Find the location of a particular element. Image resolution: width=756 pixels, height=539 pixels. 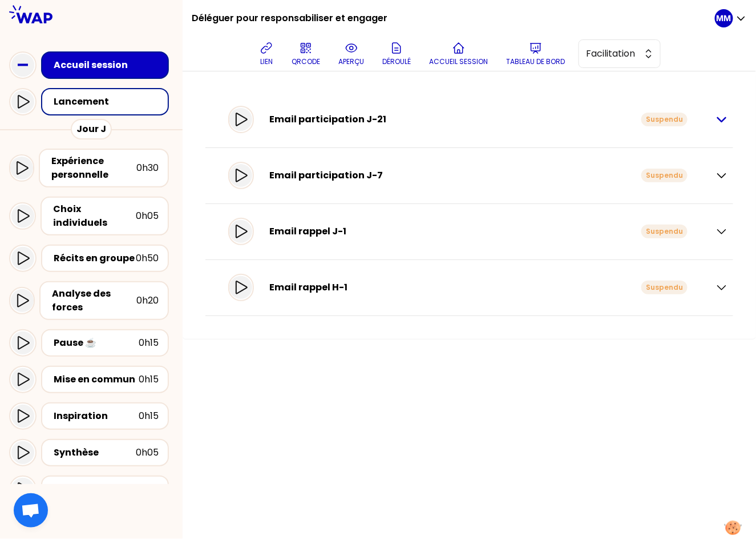

div: 0h50 is located at coordinates (147, 258).